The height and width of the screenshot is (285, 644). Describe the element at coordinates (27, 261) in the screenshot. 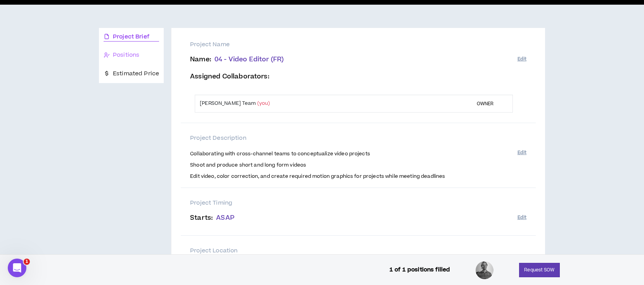

I see `span: 1` at that location.